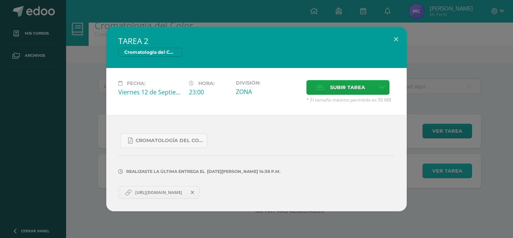 This screenshot has height=238, width=513. I want to click on div: ZONA, so click(268, 92).